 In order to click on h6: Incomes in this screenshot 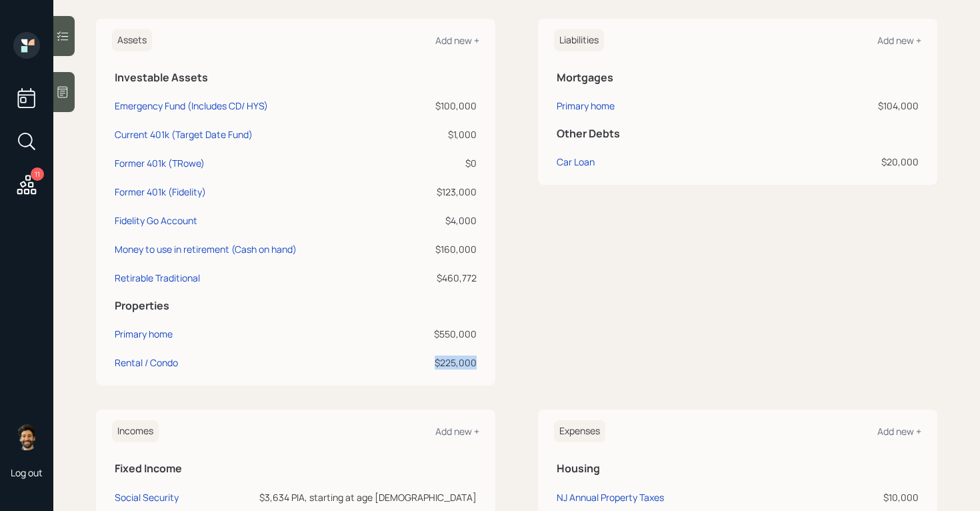, I will do `click(135, 431)`.